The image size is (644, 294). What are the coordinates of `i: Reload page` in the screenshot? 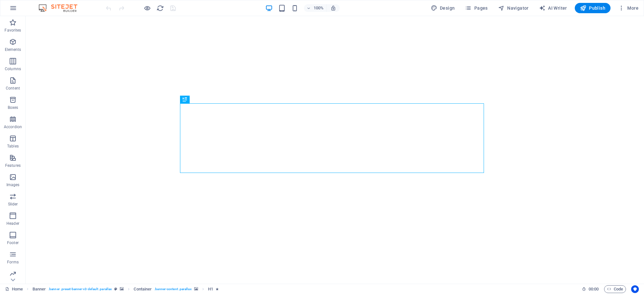 It's located at (160, 8).